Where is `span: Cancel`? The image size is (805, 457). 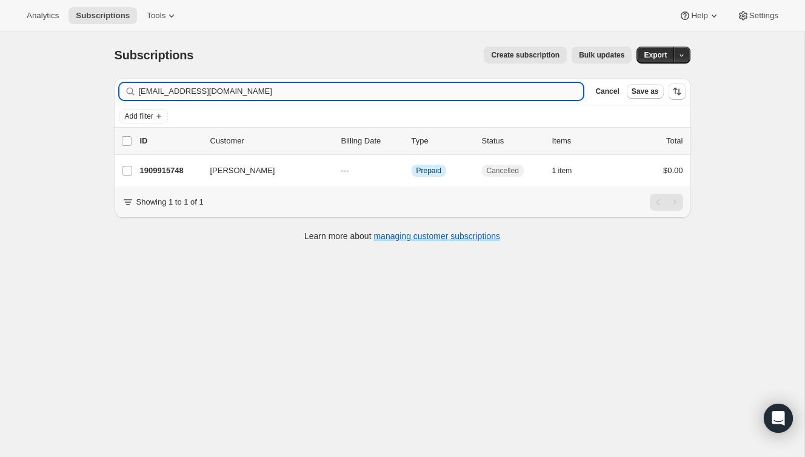
span: Cancel is located at coordinates (607, 91).